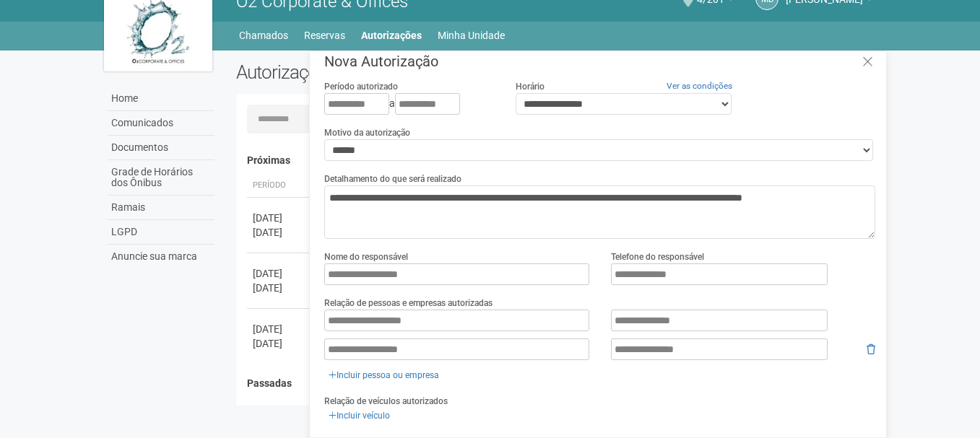 This screenshot has height=438, width=980. What do you see at coordinates (366, 133) in the screenshot?
I see `label: Motivo da autorização` at bounding box center [366, 133].